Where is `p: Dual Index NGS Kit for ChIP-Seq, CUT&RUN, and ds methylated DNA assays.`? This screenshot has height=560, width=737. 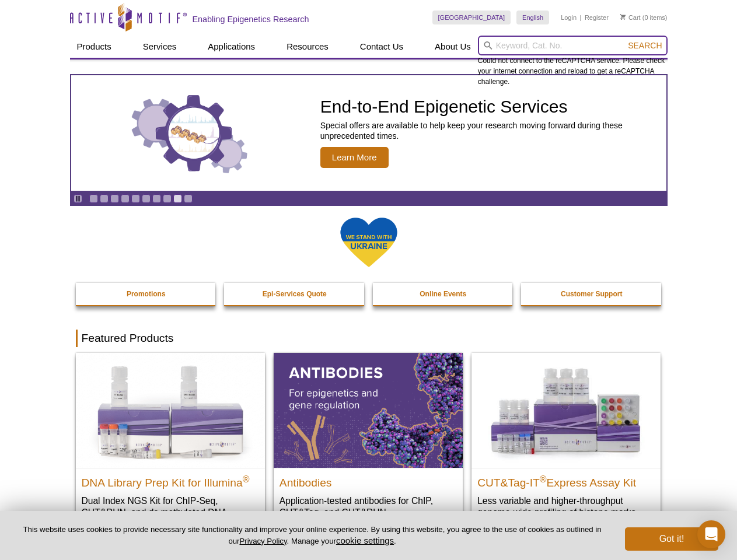
p: Dual Index NGS Kit for ChIP-Seq, CUT&RUN, and ds methylated DNA assays. is located at coordinates (170, 512).